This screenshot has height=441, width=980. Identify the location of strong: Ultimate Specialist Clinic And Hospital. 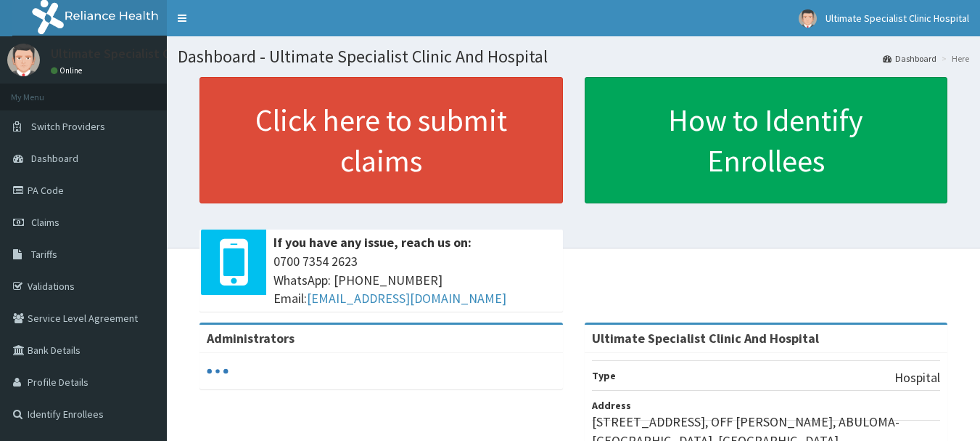
(705, 337).